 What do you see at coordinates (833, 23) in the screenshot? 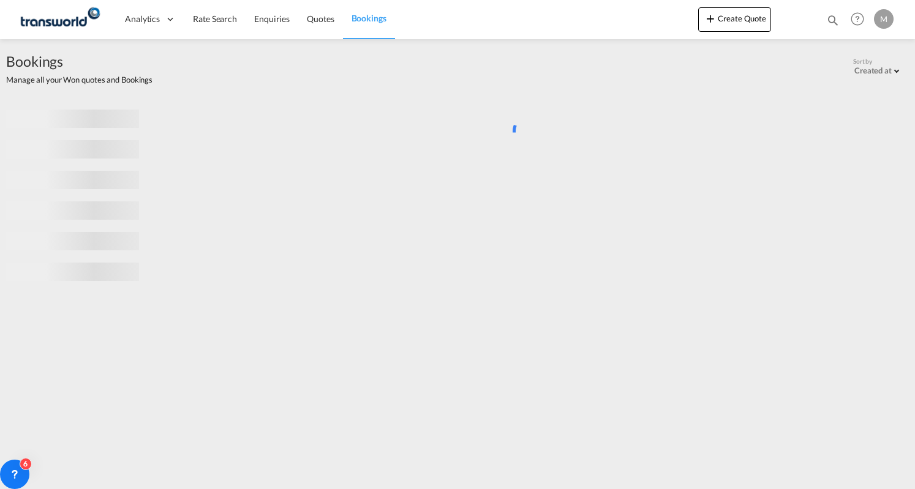
I see `div: icon-magnify` at bounding box center [833, 23].